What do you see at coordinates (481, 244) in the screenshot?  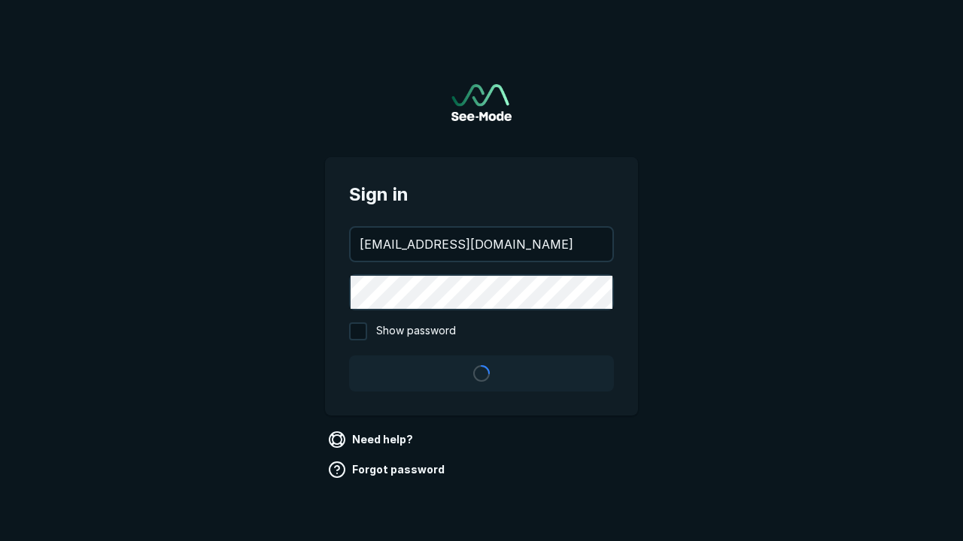 I see `input: your@email.com` at bounding box center [481, 244].